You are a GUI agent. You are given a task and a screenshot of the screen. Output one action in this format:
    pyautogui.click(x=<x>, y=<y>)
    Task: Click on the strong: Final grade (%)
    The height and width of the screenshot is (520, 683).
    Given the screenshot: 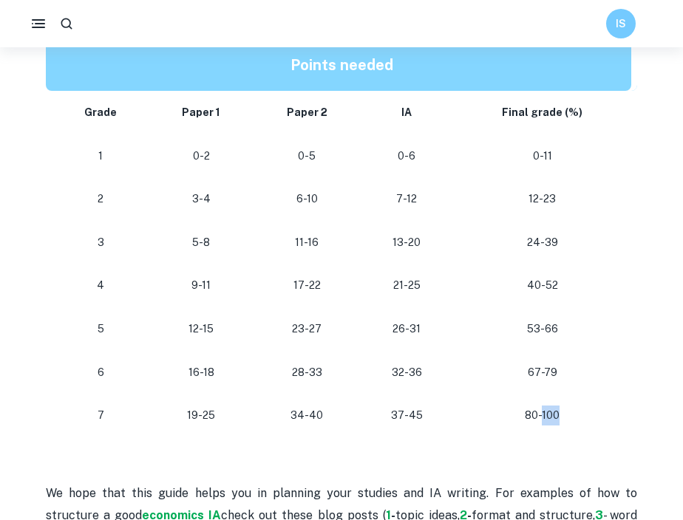 What is the action you would take?
    pyautogui.click(x=541, y=112)
    